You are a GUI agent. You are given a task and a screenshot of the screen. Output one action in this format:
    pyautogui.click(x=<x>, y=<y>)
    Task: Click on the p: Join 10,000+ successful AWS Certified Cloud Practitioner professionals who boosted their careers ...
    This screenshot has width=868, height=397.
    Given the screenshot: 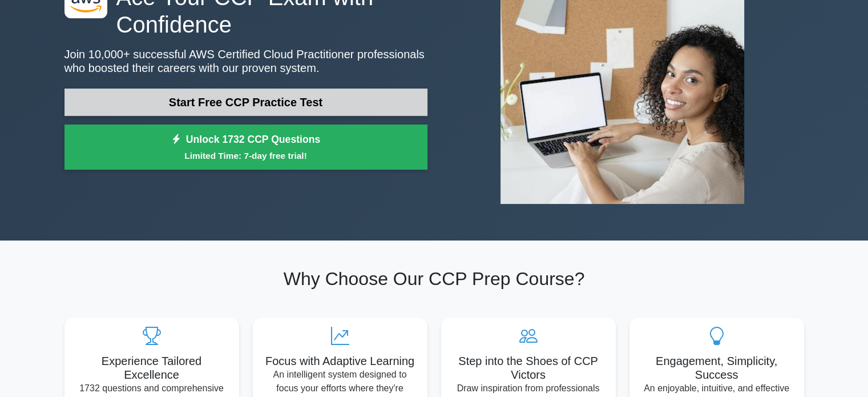 What is the action you would take?
    pyautogui.click(x=246, y=61)
    